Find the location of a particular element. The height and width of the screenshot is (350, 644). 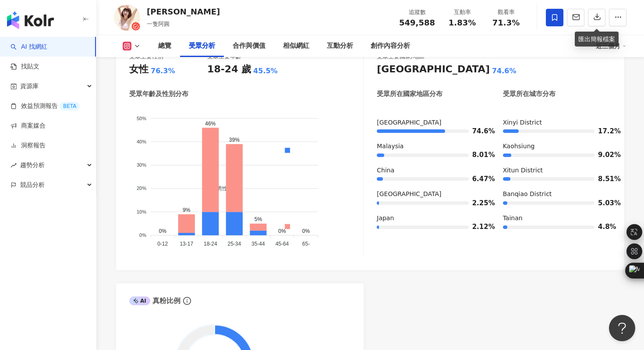

div: 觀看率 is located at coordinates (506, 12).